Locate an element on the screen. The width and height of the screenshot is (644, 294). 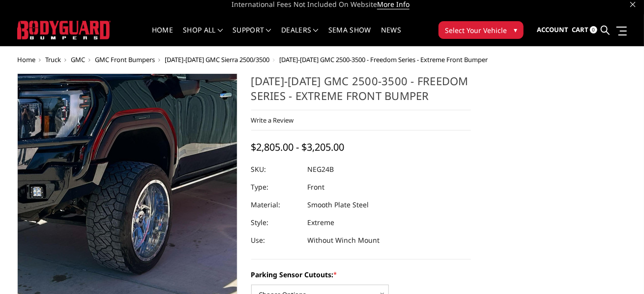
a: Truck is located at coordinates (53, 59).